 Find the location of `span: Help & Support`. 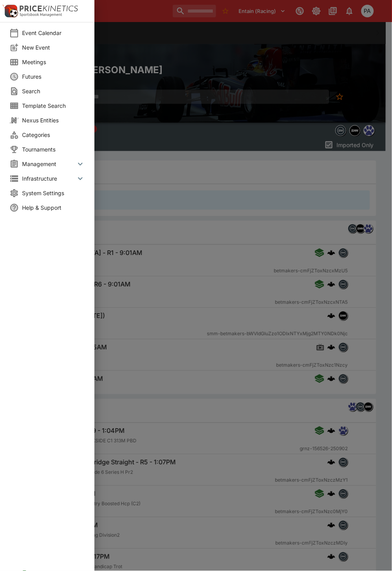

span: Help & Support is located at coordinates (53, 207).